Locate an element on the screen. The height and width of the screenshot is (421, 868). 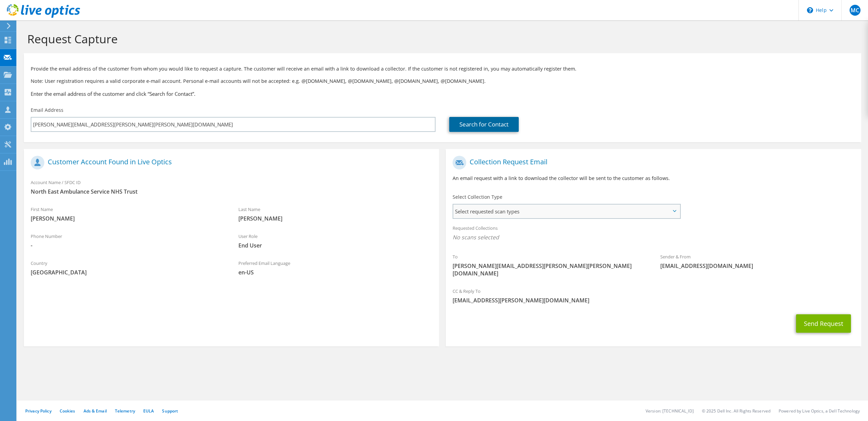
span: North East Ambulance Service NHS Trust is located at coordinates (232, 191).